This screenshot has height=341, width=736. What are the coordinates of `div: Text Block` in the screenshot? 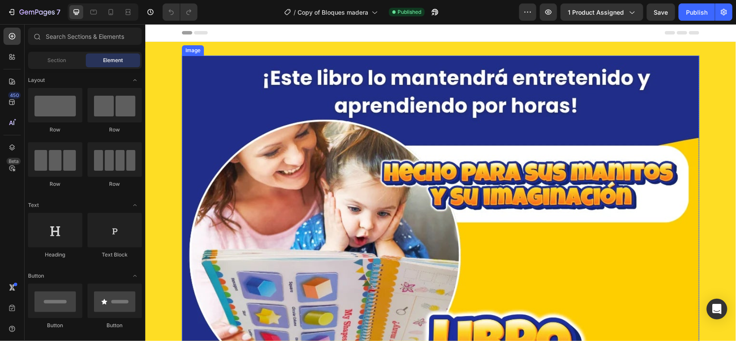 It's located at (115, 255).